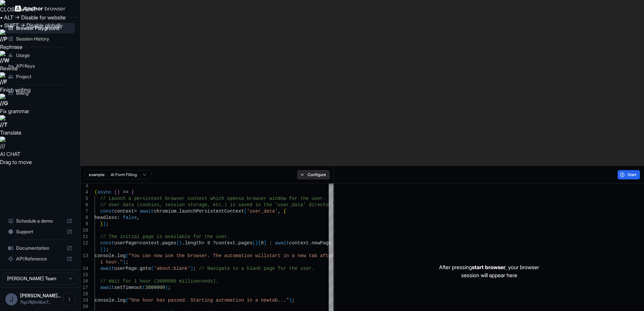 This screenshot has height=311, width=644. What do you see at coordinates (104, 192) in the screenshot?
I see `span: async` at bounding box center [104, 192].